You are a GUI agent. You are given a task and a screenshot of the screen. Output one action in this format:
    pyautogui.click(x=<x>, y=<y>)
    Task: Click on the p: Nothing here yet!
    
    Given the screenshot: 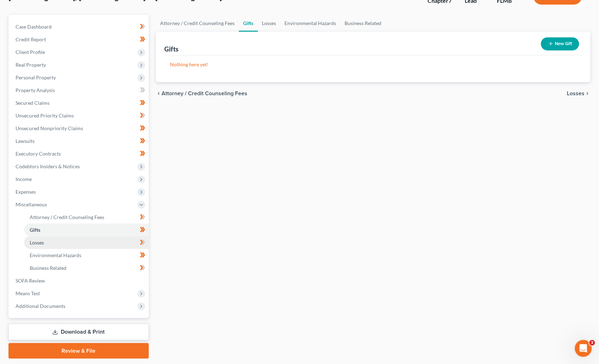 What is the action you would take?
    pyautogui.click(x=373, y=65)
    